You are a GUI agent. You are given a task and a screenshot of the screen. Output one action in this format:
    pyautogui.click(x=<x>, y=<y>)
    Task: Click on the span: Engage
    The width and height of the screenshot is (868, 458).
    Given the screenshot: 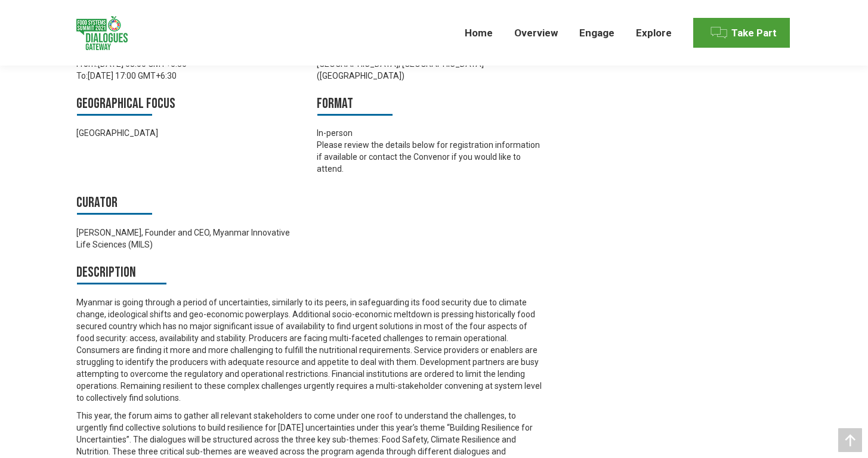 What is the action you would take?
    pyautogui.click(x=597, y=33)
    